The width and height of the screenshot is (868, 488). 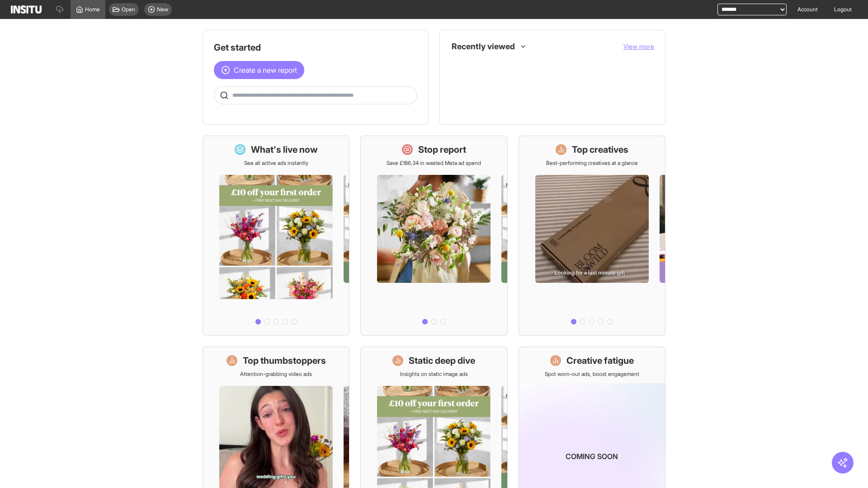 What do you see at coordinates (162, 9) in the screenshot?
I see `span: New` at bounding box center [162, 9].